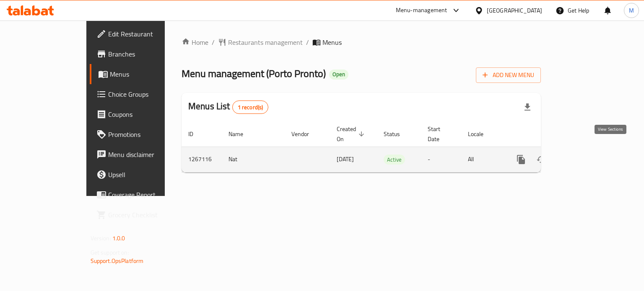 This screenshot has width=644, height=291. What do you see at coordinates (241, 134) in the screenshot?
I see `span: Name` at bounding box center [241, 134].